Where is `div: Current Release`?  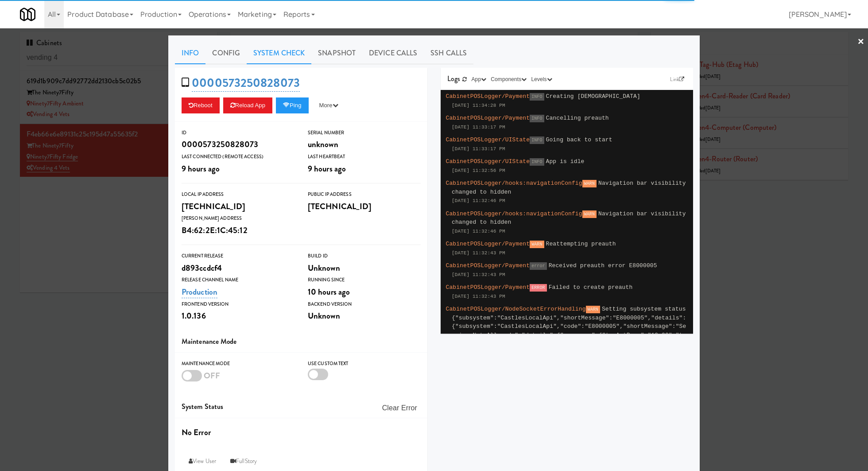 div: Current Release is located at coordinates (238, 256).